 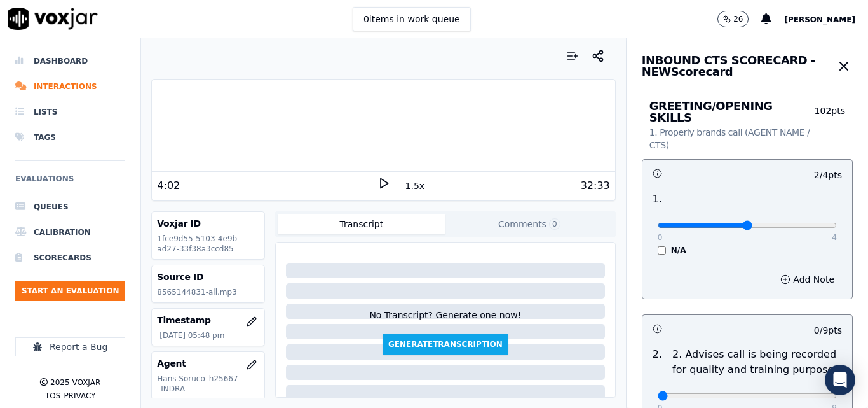 I want to click on p: 2 ., so click(x=657, y=363).